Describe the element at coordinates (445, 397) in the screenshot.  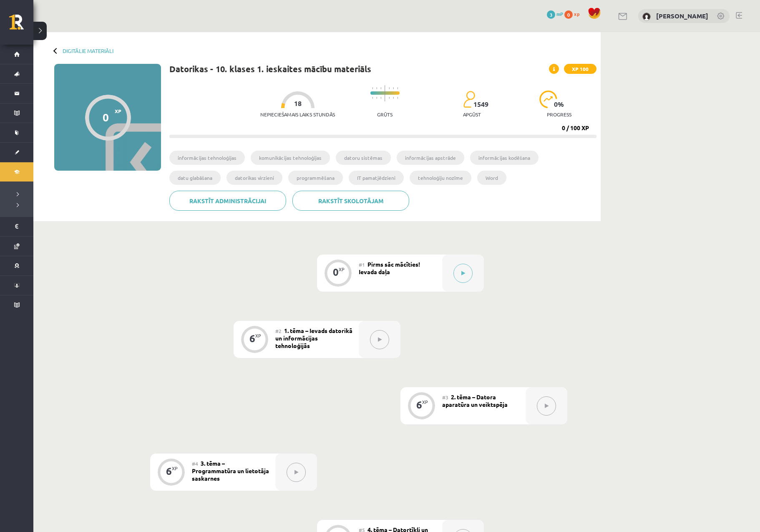
I see `span: #3` at that location.